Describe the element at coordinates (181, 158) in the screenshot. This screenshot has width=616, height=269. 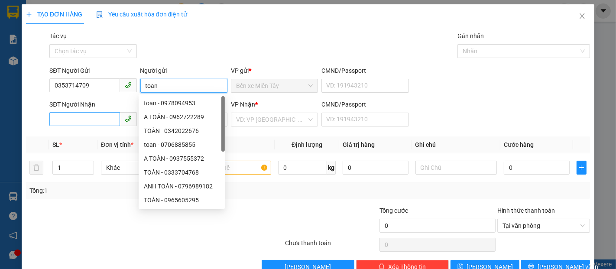
I see `div: A TOÀN - 0937555372` at that location.